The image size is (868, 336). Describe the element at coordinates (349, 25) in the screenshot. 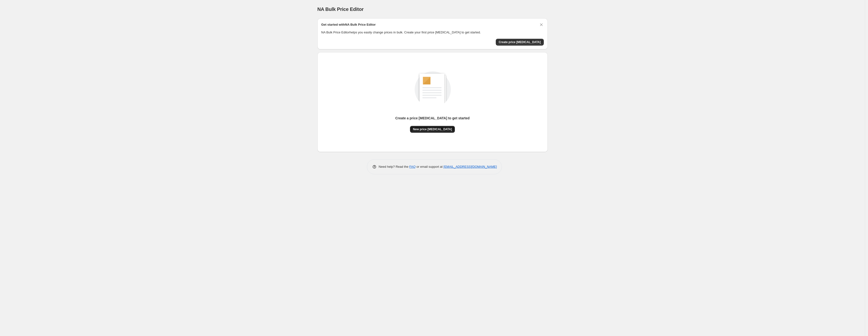

I see `h2: Get started with NA Bulk Price Editor` at that location.